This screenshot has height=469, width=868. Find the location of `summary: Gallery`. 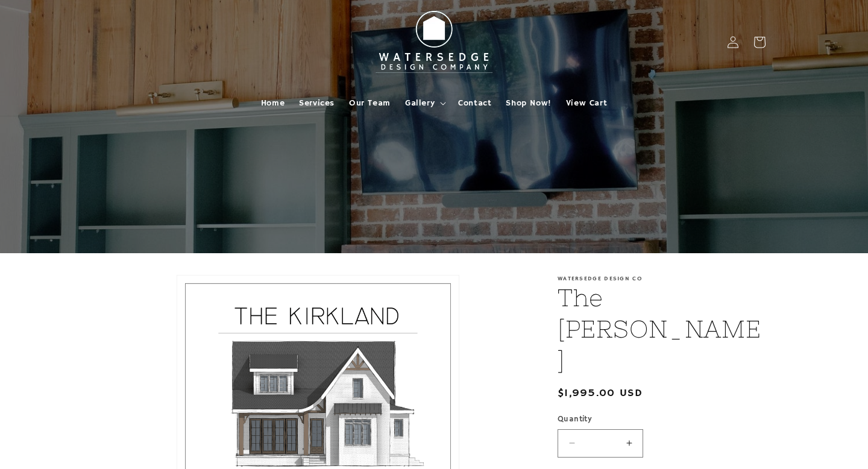

summary: Gallery is located at coordinates (424, 103).